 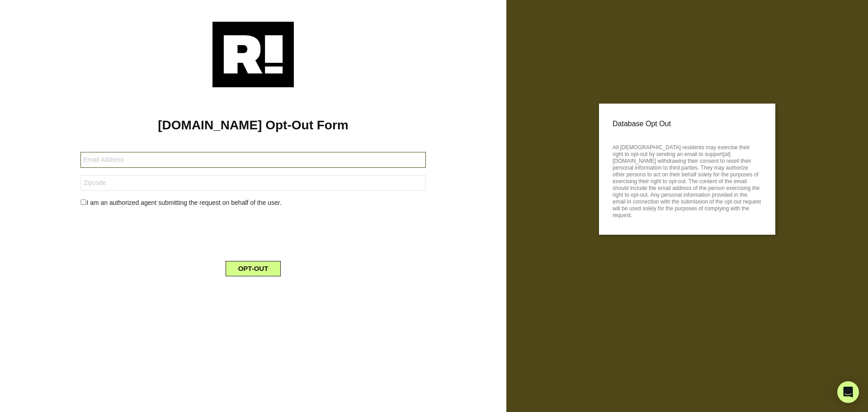 What do you see at coordinates (253, 183) in the screenshot?
I see `input: Zipcode` at bounding box center [253, 183].